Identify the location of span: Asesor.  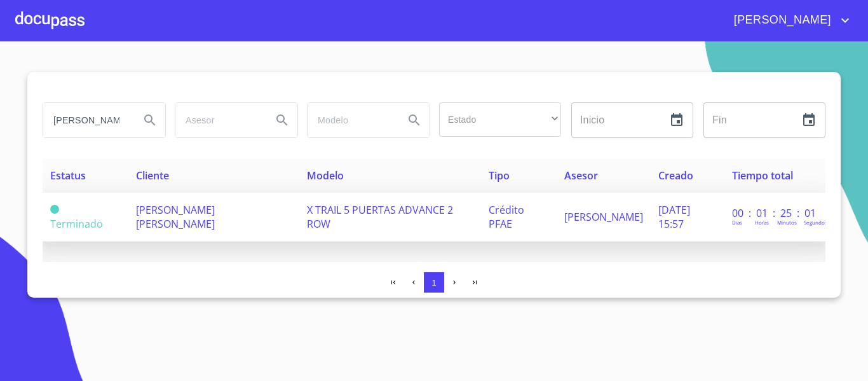
(581, 176).